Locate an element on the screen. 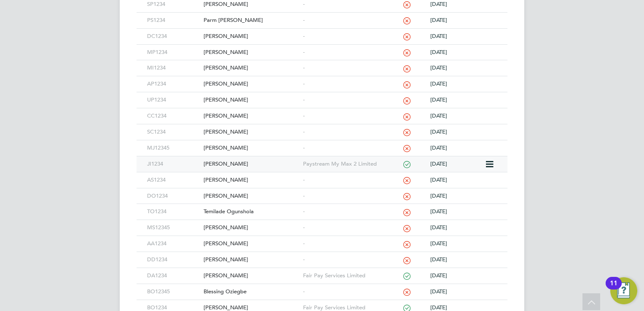 The height and width of the screenshot is (311, 644). div: CC1234 is located at coordinates (173, 116).